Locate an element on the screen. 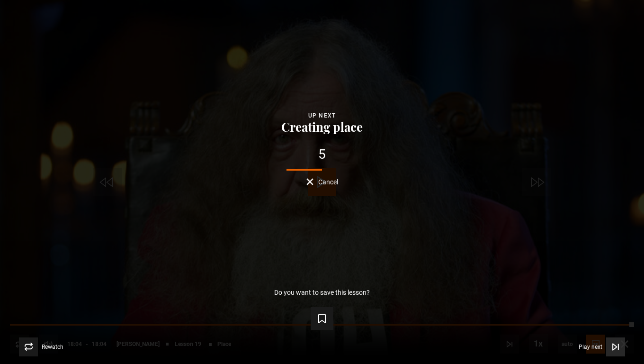  span: Rewatch is located at coordinates (53, 347).